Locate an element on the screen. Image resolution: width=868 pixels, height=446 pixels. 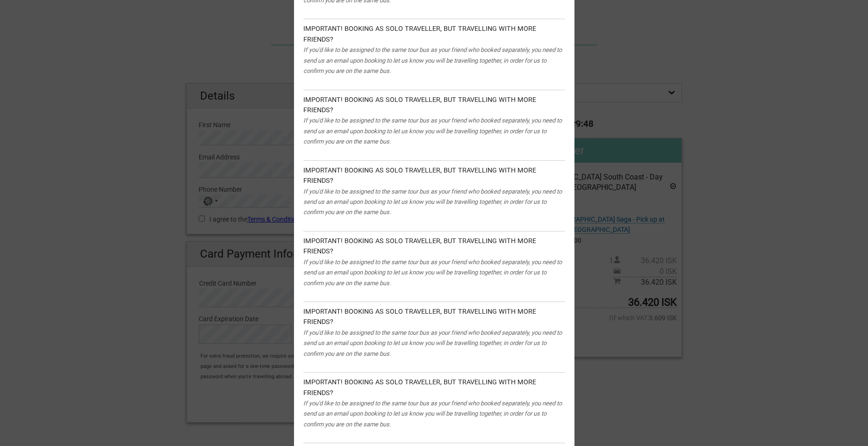
p: We're away right now. Please check back later! is located at coordinates (59, 20).